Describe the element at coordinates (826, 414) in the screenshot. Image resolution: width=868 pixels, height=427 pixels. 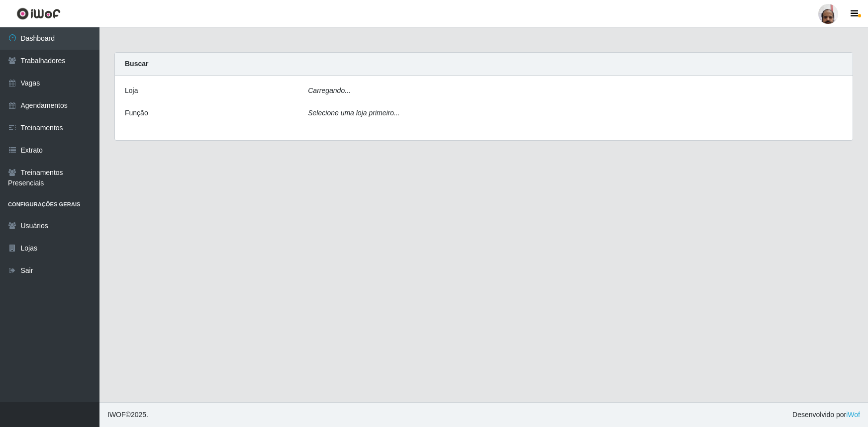
I see `span: Desenvolvido por` at that location.